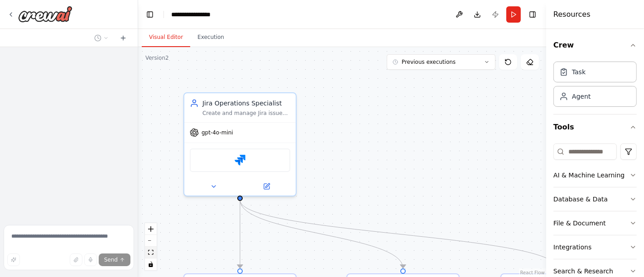  I want to click on span: gpt-4o-mini, so click(217, 133).